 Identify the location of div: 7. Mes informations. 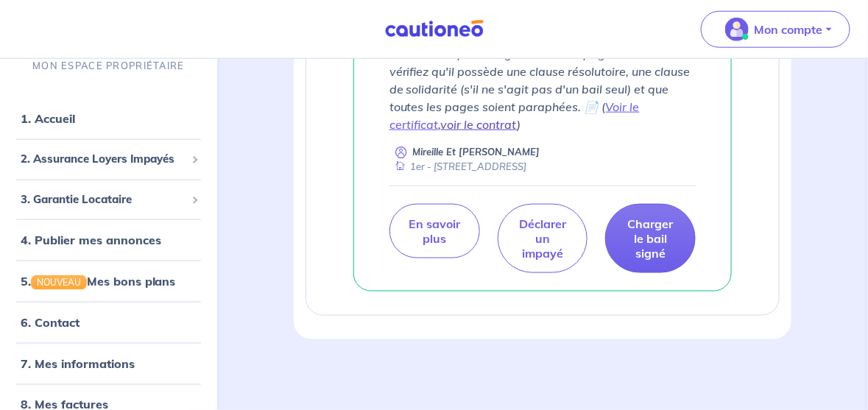
(108, 364).